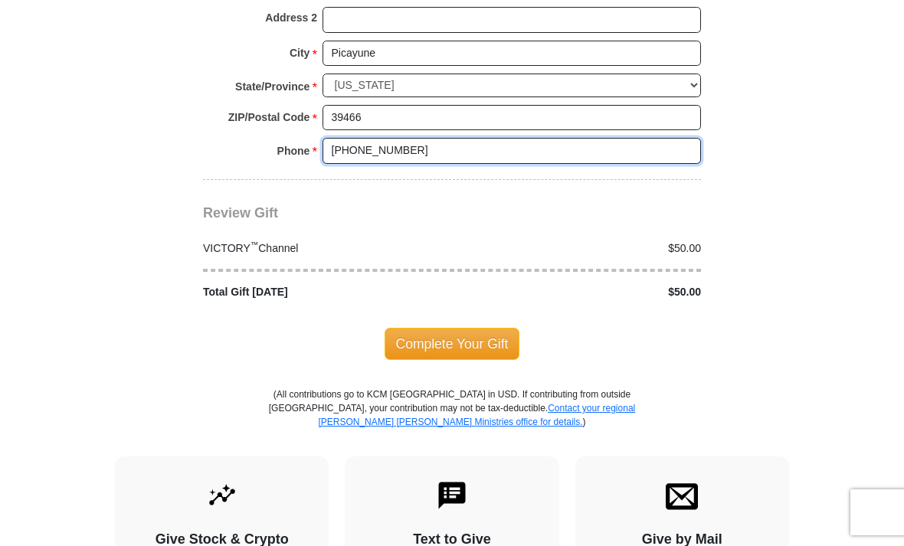 Image resolution: width=904 pixels, height=546 pixels. What do you see at coordinates (240, 213) in the screenshot?
I see `span: Review Gift` at bounding box center [240, 213].